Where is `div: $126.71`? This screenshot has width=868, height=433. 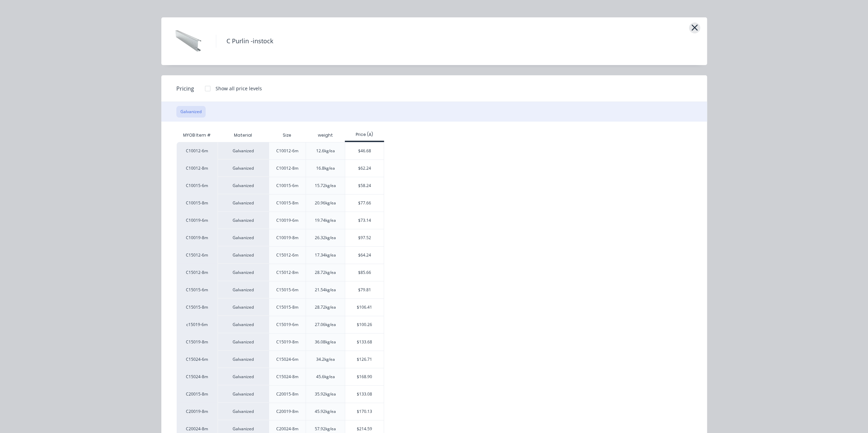
div: $126.71 is located at coordinates (364, 359).